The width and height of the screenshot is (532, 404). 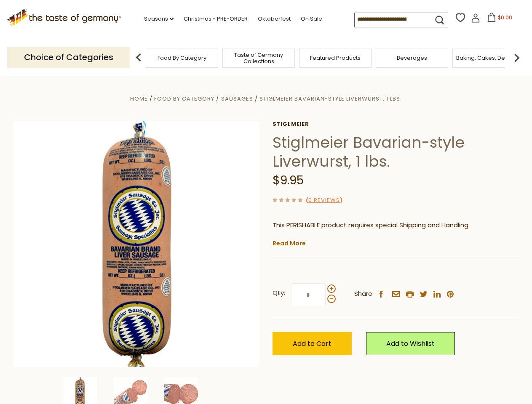 What do you see at coordinates (331, 98) in the screenshot?
I see `span: Stiglmeier Bavarian-style Liverwurst, 1 lbs.` at bounding box center [331, 98].